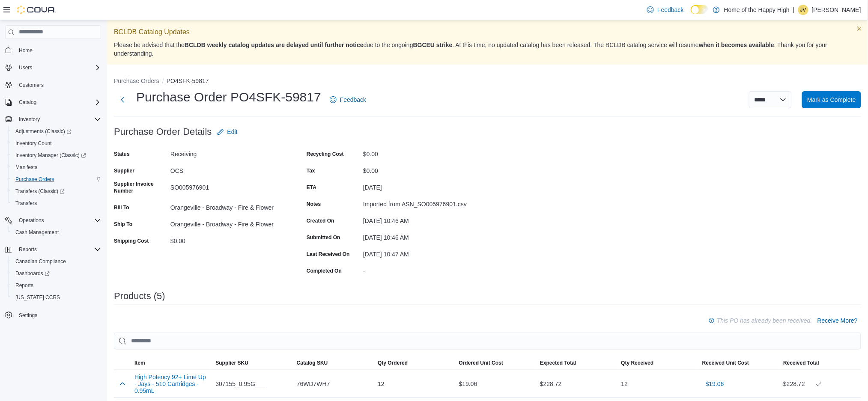  Describe the element at coordinates (40, 191) in the screenshot. I see `a: Transfers (Classic)` at that location.